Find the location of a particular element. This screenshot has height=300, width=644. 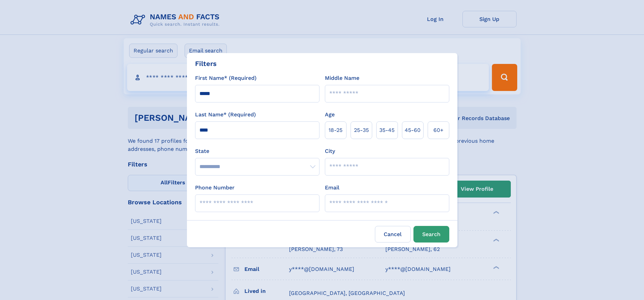

button: Search is located at coordinates (431, 234).